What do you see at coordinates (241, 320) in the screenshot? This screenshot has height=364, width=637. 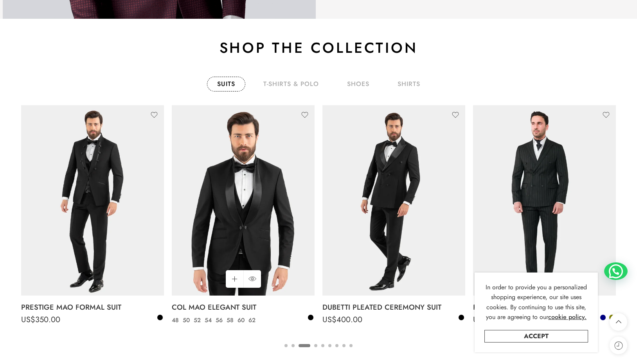 I see `a: 60` at bounding box center [241, 320].